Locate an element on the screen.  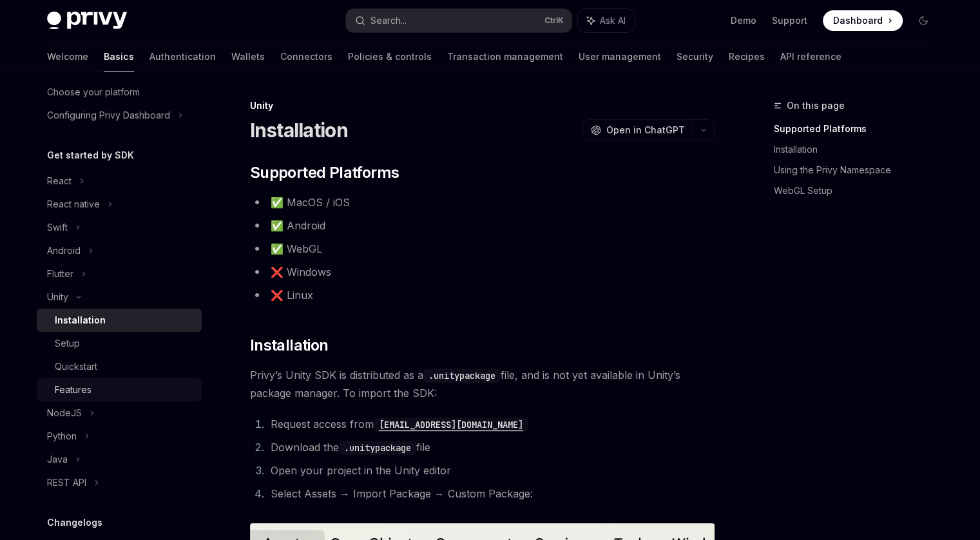
a: Basics is located at coordinates (119, 56).